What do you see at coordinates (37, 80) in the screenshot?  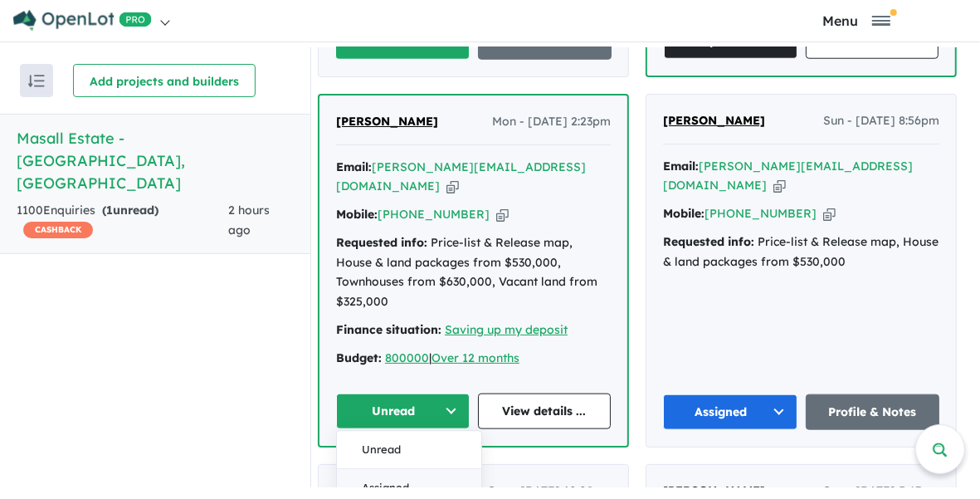 I see `img: sort.svg` at bounding box center [37, 80].